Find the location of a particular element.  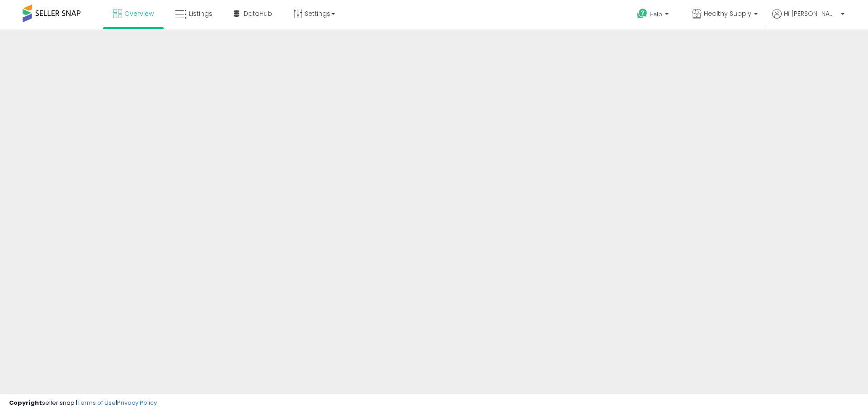

span: DataHub is located at coordinates (258, 14).